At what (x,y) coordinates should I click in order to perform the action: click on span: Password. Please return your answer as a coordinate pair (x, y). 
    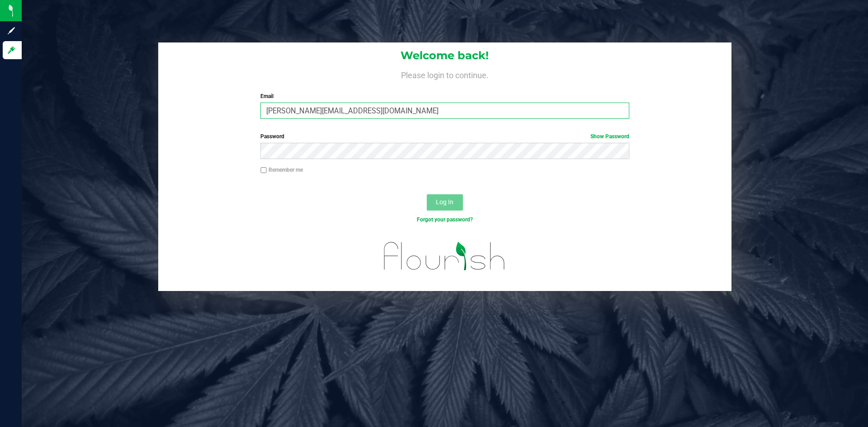
    Looking at the image, I should click on (272, 136).